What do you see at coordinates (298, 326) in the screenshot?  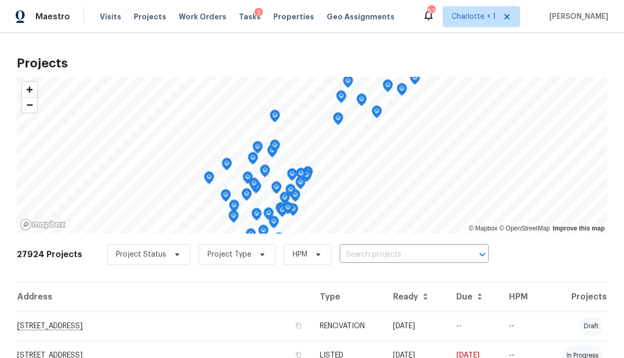 I see `button: Copy Address` at bounding box center [298, 326].